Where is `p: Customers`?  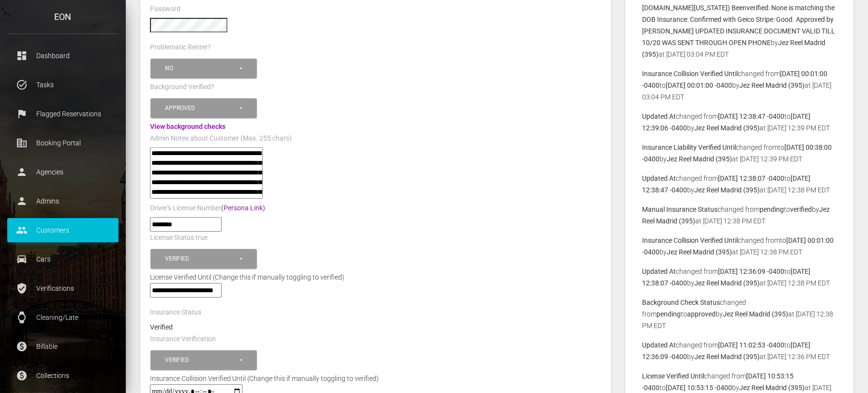
p: Customers is located at coordinates (63, 230).